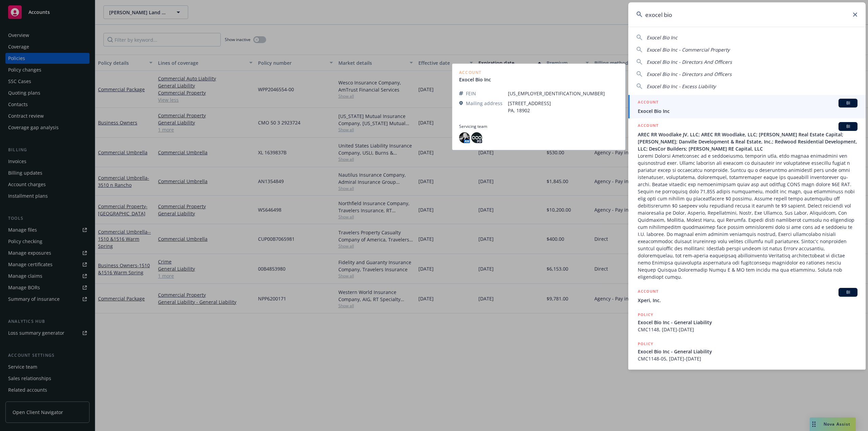 Image resolution: width=868 pixels, height=431 pixels. Describe the element at coordinates (689, 61) in the screenshot. I see `span: Exocel Bio Inc - Directors And Officers` at that location.